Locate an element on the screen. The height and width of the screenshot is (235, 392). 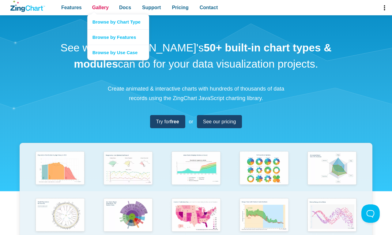
a: Browse by Chart Type is located at coordinates (118, 22).